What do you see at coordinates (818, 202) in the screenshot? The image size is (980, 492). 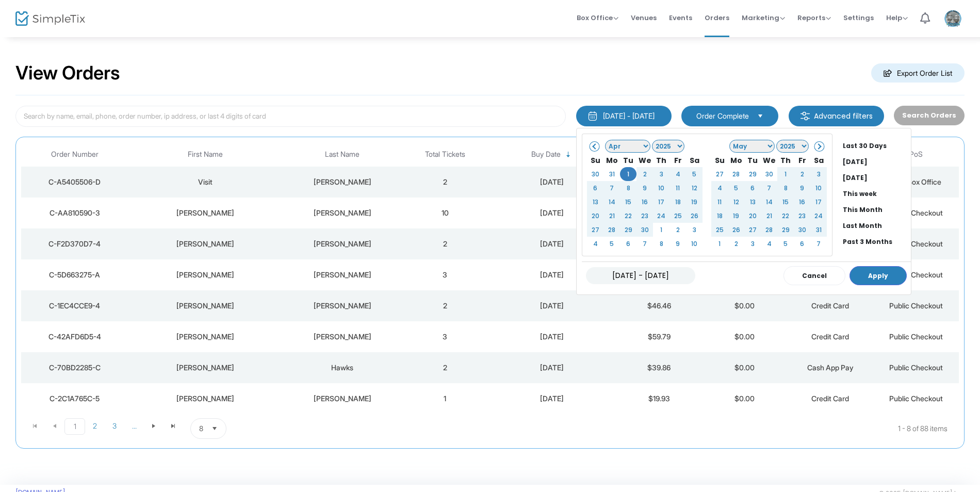 I see `td: 17` at bounding box center [818, 202].